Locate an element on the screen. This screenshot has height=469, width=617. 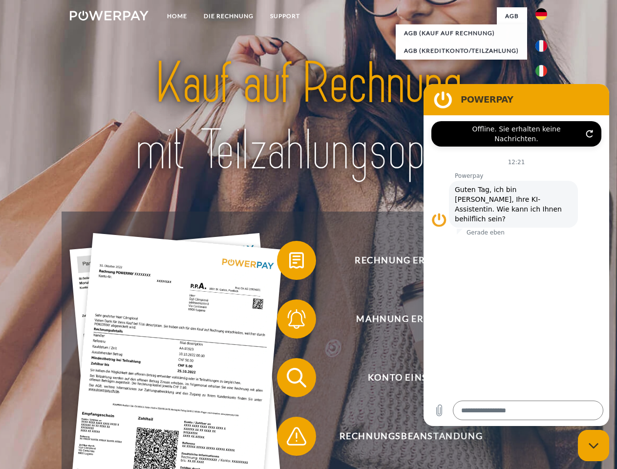
a: Mahnung erhalten? is located at coordinates (404, 319).